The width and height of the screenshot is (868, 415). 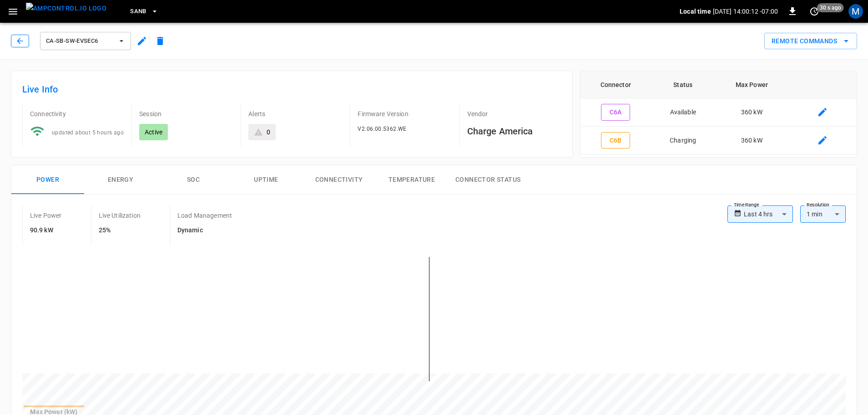 I want to click on div: 1 min, so click(x=823, y=214).